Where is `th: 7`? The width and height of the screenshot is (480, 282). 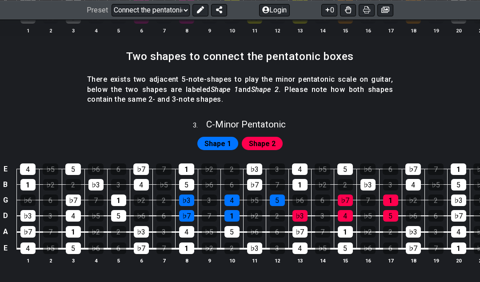 th: 7 is located at coordinates (164, 30).